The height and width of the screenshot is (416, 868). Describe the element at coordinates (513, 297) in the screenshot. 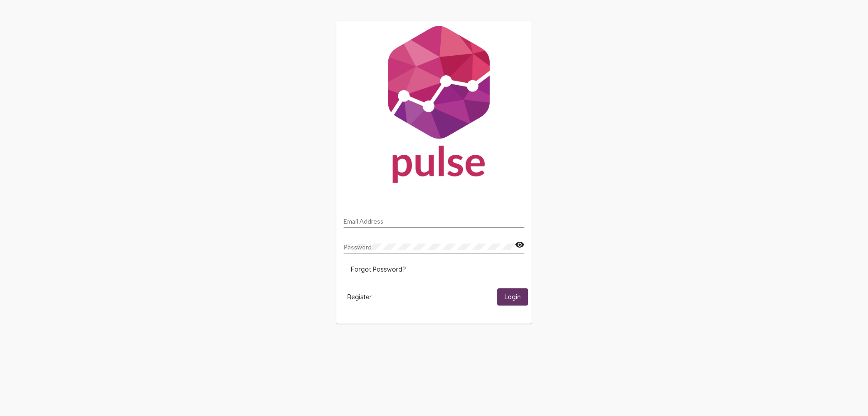

I see `button: Login` at that location.